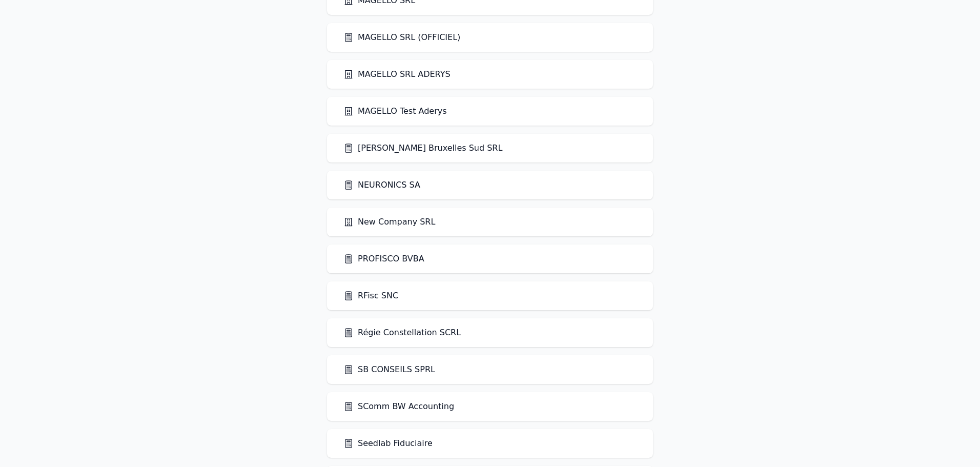  I want to click on a: SComm BW Accounting, so click(398, 406).